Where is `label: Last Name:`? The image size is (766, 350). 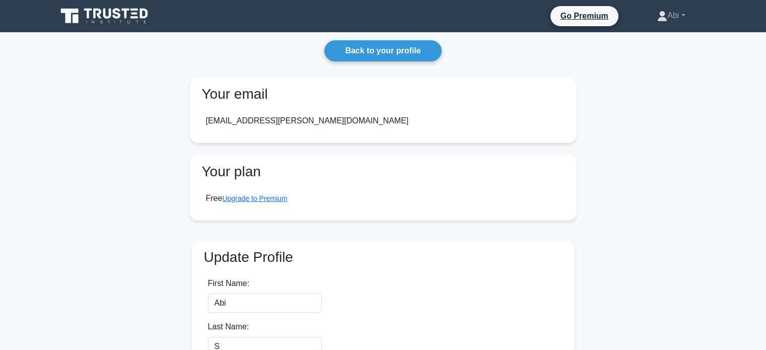 label: Last Name: is located at coordinates (229, 327).